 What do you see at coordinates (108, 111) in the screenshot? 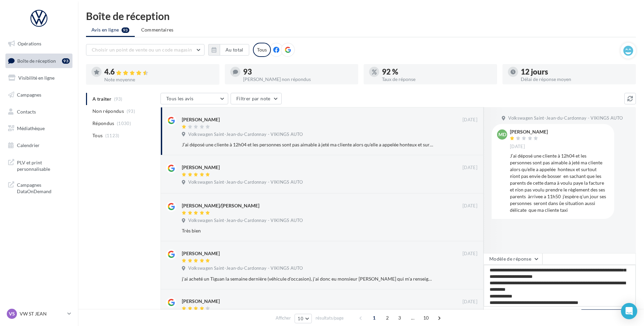
I see `span: Non répondus` at bounding box center [108, 111].